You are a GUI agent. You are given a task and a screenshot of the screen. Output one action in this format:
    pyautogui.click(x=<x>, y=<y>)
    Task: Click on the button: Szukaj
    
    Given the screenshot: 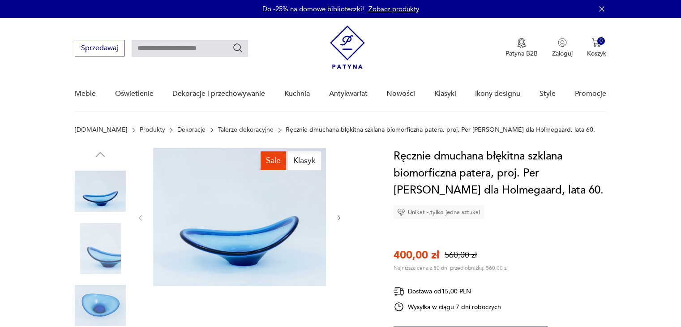 What is the action you would take?
    pyautogui.click(x=238, y=48)
    